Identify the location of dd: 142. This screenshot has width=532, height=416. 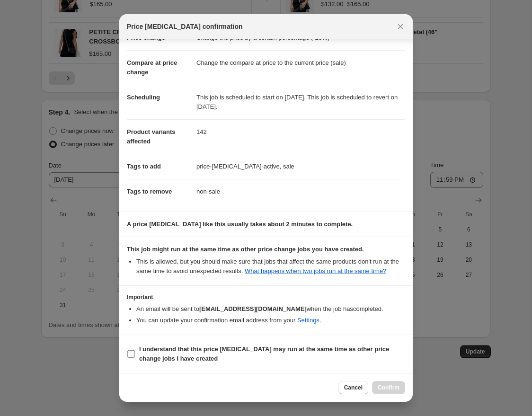
(301, 131).